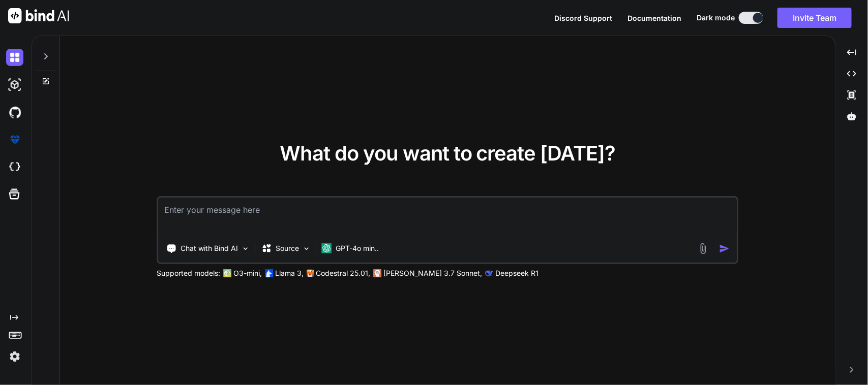 This screenshot has height=385, width=868. Describe the element at coordinates (584, 18) in the screenshot. I see `span: Discord Support` at that location.